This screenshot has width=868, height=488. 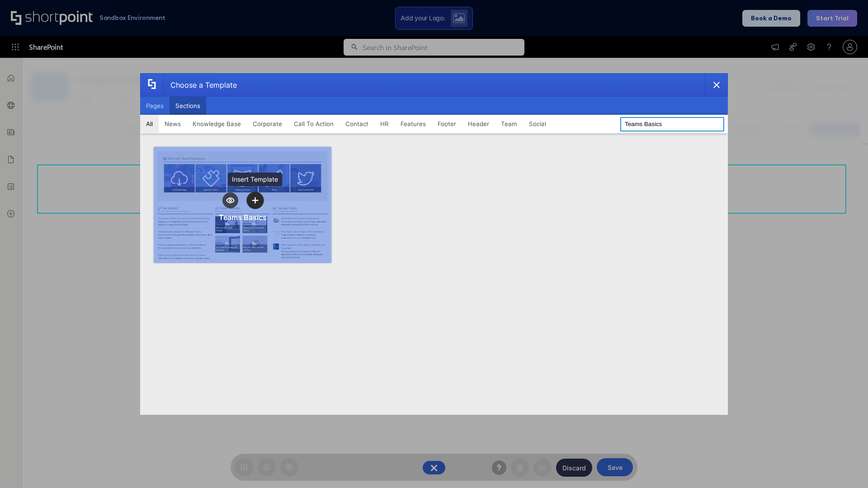 What do you see at coordinates (188, 106) in the screenshot?
I see `button: Sections` at bounding box center [188, 106].